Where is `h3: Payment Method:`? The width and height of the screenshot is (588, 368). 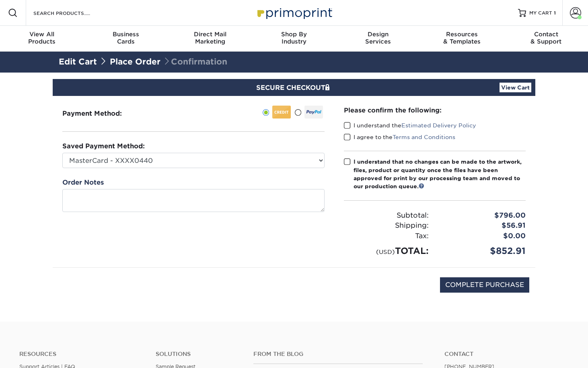
h3: Payment Method: is located at coordinates (102, 113).